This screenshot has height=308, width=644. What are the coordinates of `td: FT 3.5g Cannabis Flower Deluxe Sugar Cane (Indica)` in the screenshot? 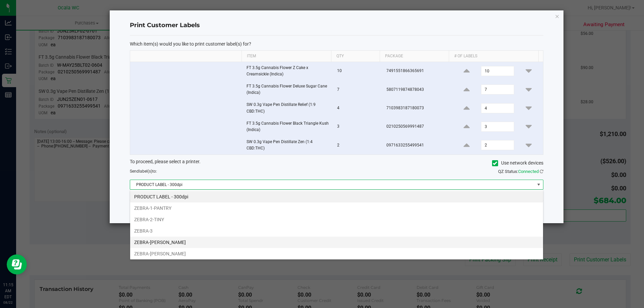 It's located at (288, 90).